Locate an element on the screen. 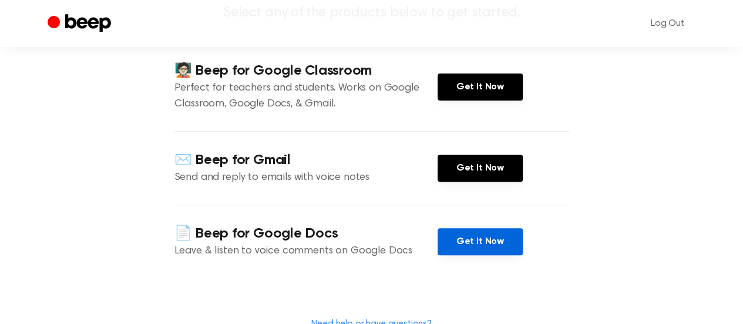 This screenshot has width=743, height=324. p: Perfect for teachers and students. Works on Google Classroom, Google Docs, & Gmail. is located at coordinates (306, 96).